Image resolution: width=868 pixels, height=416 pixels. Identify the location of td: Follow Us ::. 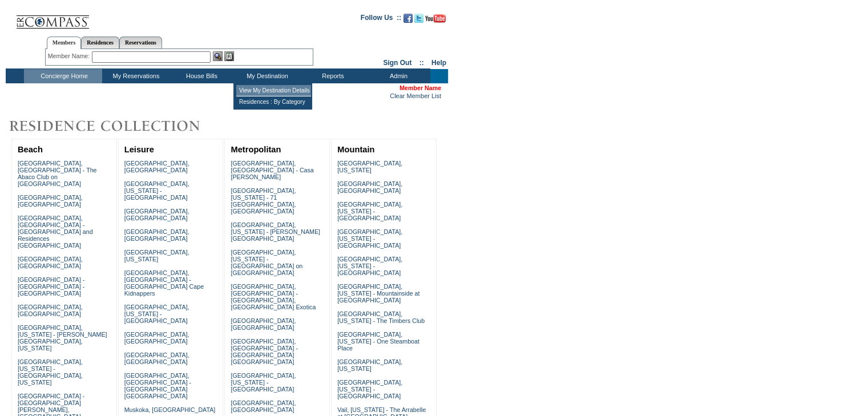
(381, 20).